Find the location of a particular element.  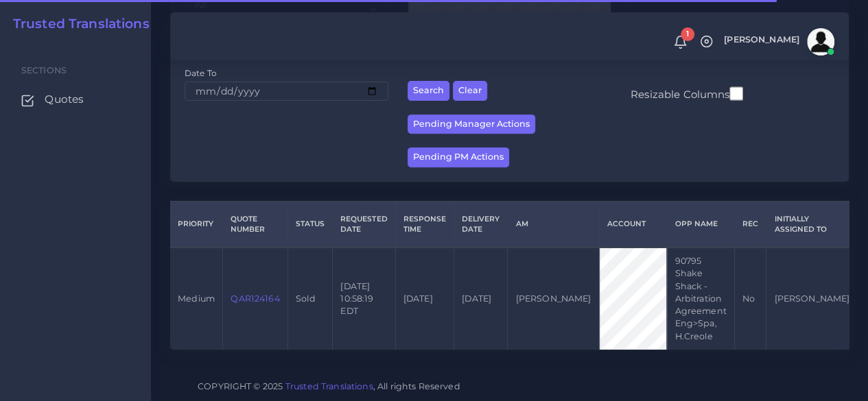

input: Resizable Columns is located at coordinates (736, 93).